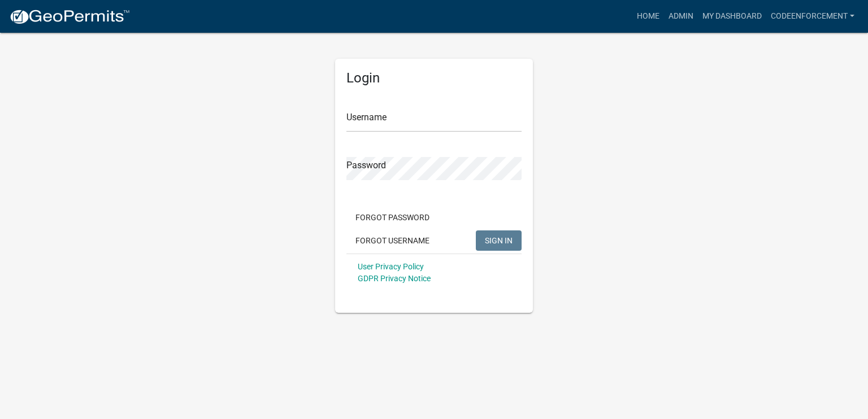 The width and height of the screenshot is (868, 419). Describe the element at coordinates (392, 240) in the screenshot. I see `button: Forgot Username` at that location.